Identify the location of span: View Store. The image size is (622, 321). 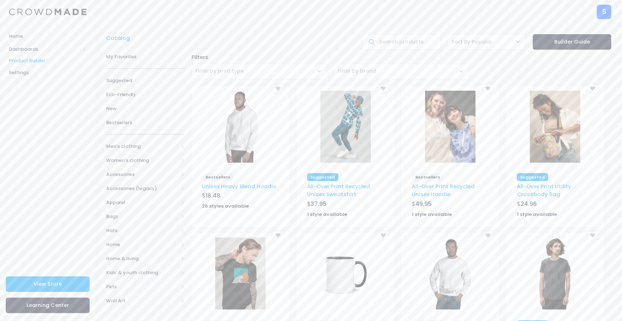
(48, 284).